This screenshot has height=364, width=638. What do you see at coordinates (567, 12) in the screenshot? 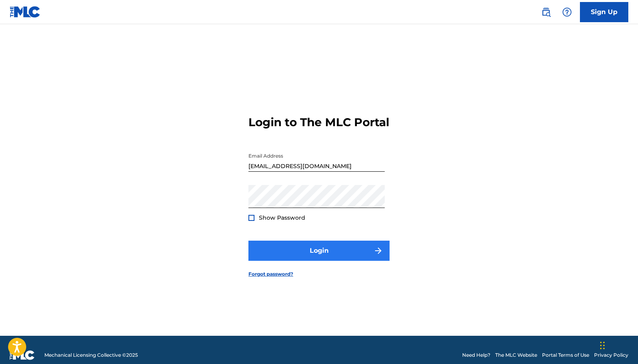
I see `img: help` at bounding box center [567, 12].